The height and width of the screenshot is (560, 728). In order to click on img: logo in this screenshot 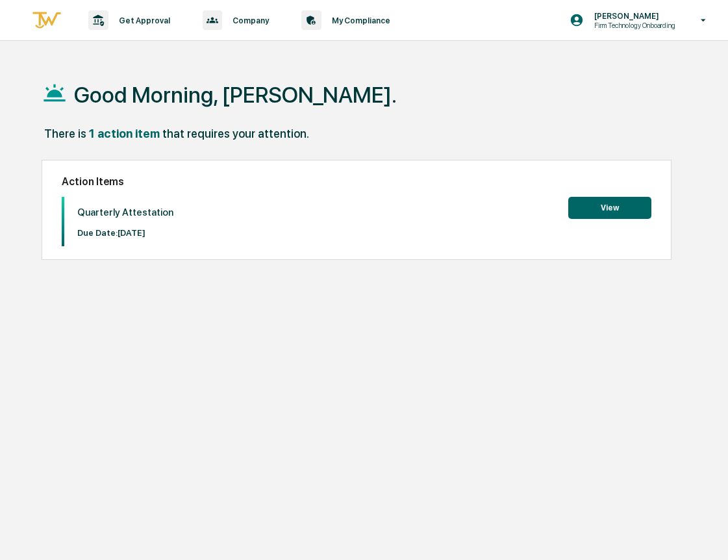, I will do `click(47, 20)`.